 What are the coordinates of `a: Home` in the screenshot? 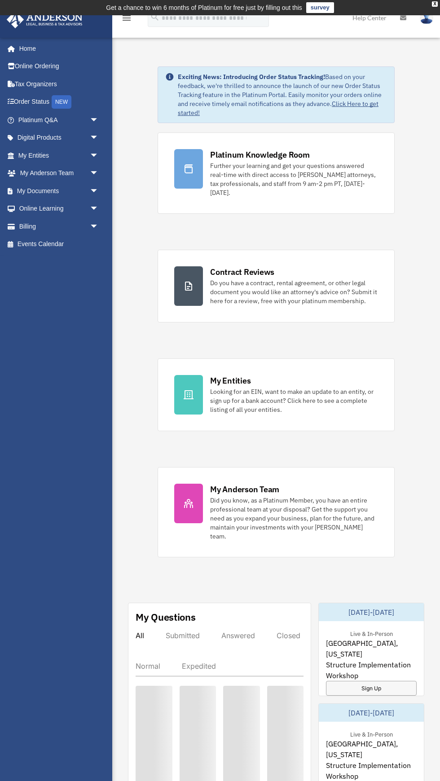 It's located at (57, 48).